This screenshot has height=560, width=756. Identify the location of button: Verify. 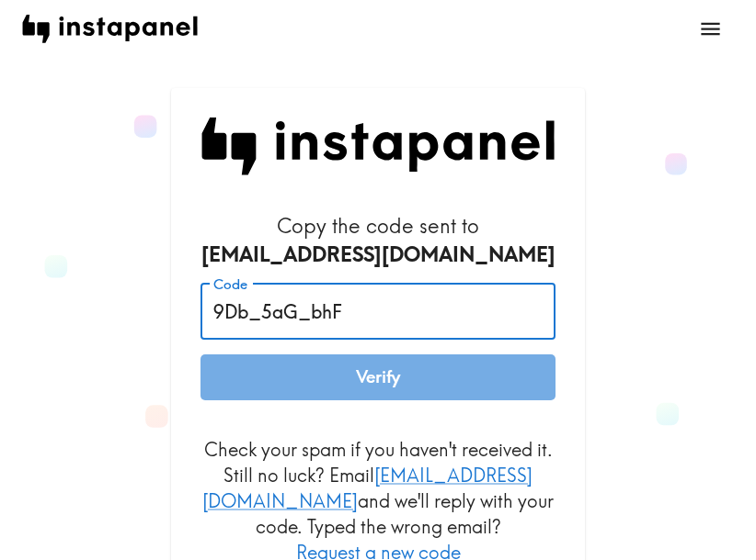
(378, 378).